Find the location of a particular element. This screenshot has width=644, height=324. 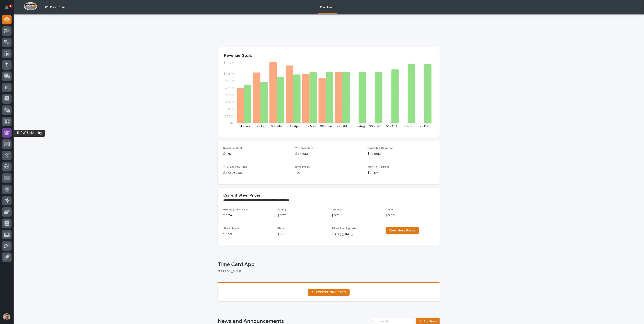

img: Workspace Logo is located at coordinates (30, 6).